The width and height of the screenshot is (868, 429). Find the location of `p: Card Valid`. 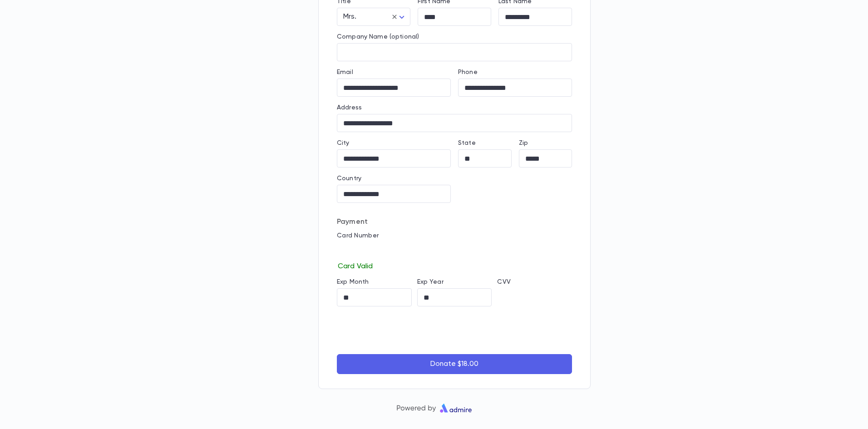

p: Card Valid is located at coordinates (454, 266).